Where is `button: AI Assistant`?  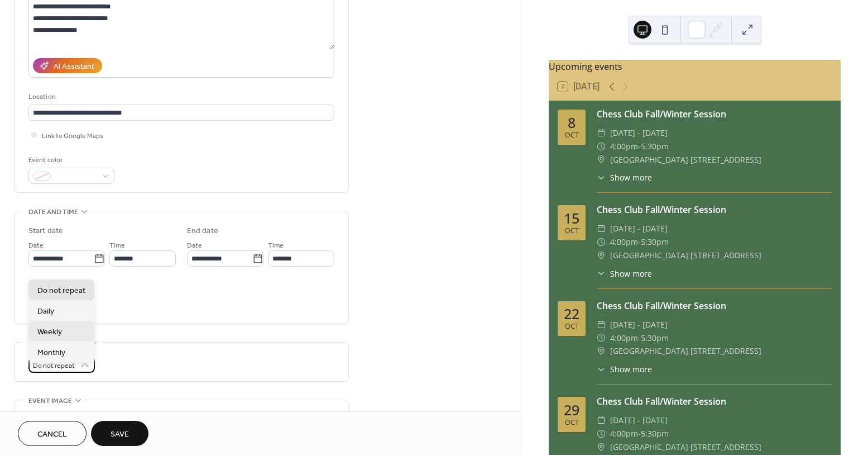
button: AI Assistant is located at coordinates (67, 65).